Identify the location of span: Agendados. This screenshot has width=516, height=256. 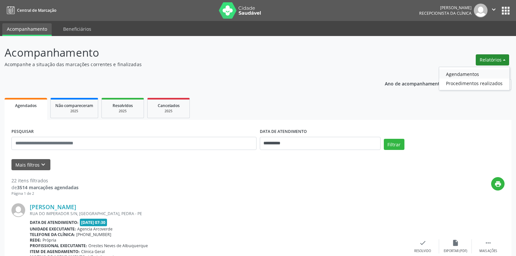
(26, 105).